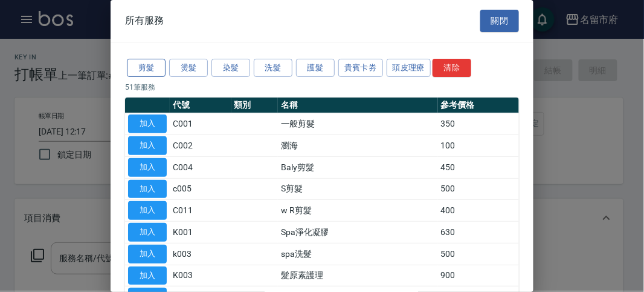 The image size is (644, 292). Describe the element at coordinates (254, 105) in the screenshot. I see `th: 類別` at that location.